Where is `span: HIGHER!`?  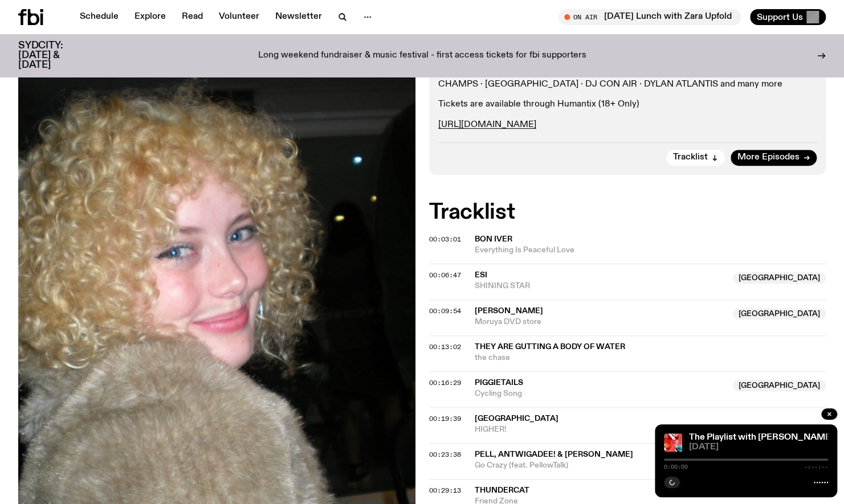 span: HIGHER! is located at coordinates (650, 430).